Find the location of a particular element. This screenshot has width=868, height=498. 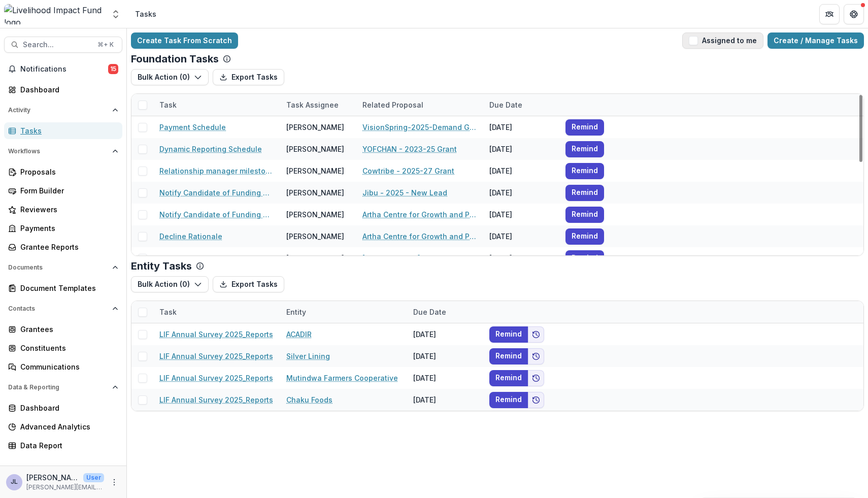

div: Communications is located at coordinates (67, 367).